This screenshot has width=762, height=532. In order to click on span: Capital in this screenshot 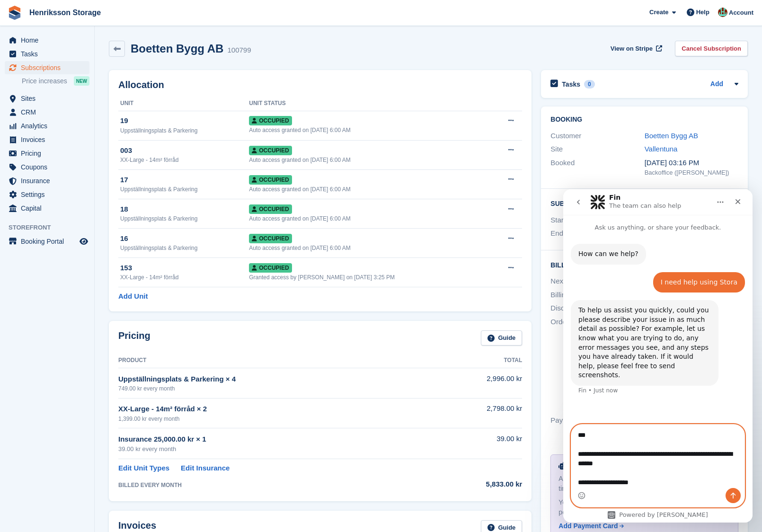, I will do `click(49, 209)`.